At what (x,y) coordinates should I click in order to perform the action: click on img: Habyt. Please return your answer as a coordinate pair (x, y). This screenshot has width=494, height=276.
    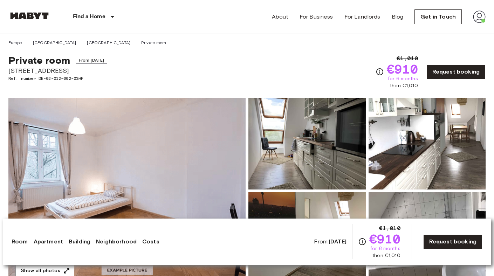
    Looking at the image, I should click on (29, 16).